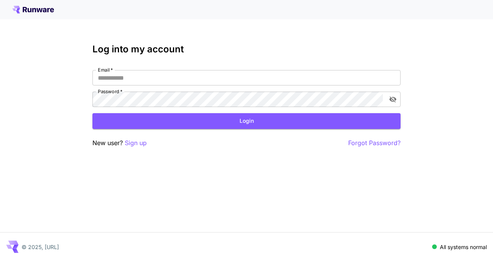 This screenshot has height=261, width=493. Describe the element at coordinates (110, 91) in the screenshot. I see `label: Password` at that location.